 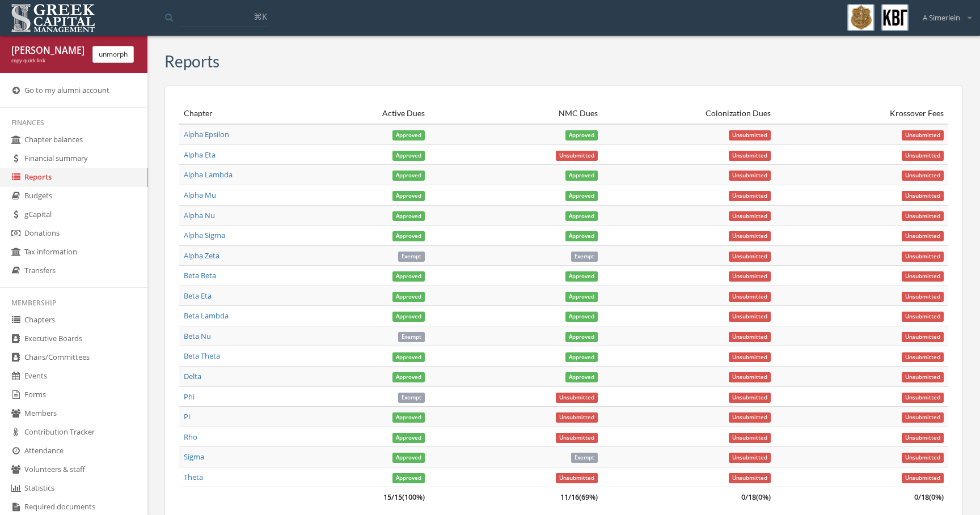 What do you see at coordinates (587, 497) in the screenshot?
I see `span: 69%` at bounding box center [587, 497].